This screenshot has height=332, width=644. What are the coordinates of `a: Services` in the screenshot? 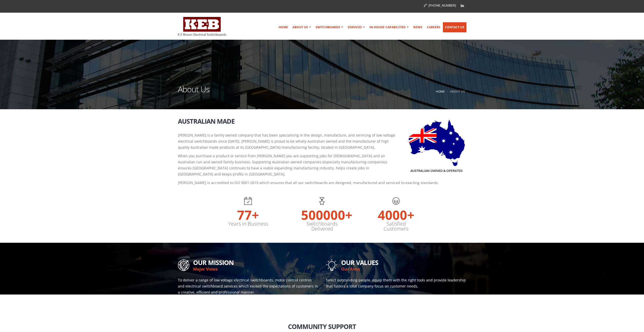 It's located at (357, 27).